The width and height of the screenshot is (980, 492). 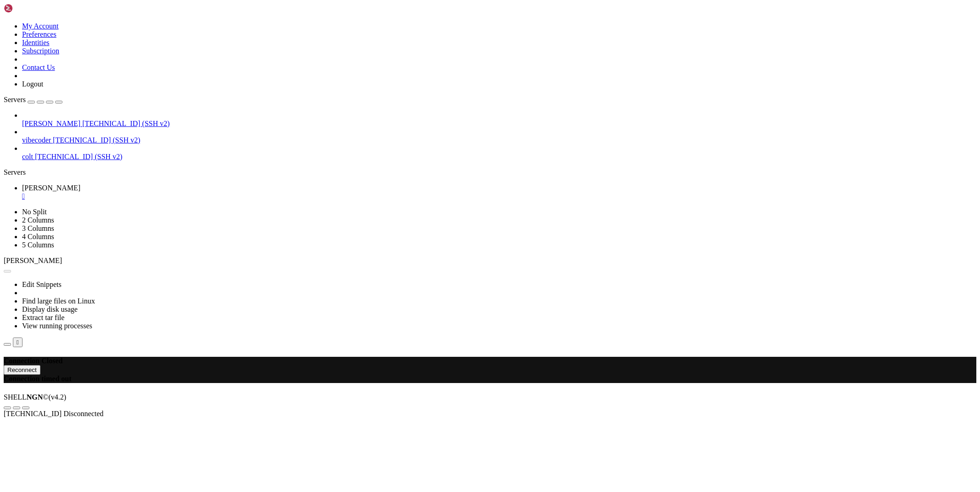 What do you see at coordinates (38, 219) in the screenshot?
I see `a: 2 Columns` at bounding box center [38, 219].